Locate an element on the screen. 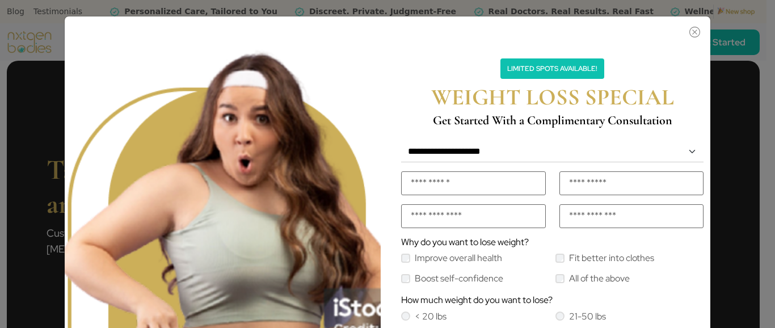  label: 21-50 lbs is located at coordinates (588, 317).